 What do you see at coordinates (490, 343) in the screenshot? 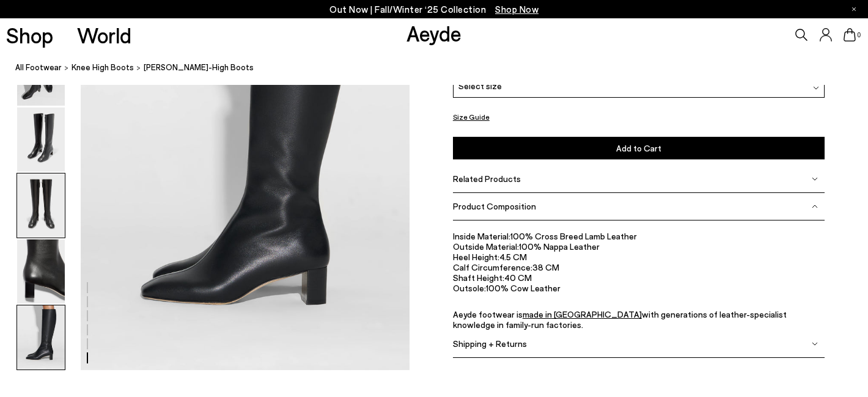
I see `span: Shipping + Returns` at bounding box center [490, 343].